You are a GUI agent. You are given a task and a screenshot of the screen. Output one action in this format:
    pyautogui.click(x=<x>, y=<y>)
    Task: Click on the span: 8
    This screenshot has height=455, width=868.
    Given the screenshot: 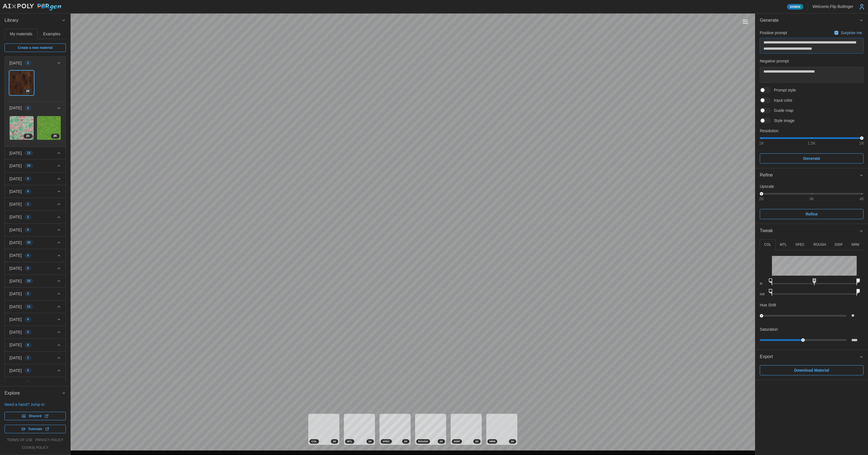 What is the action you would take?
    pyautogui.click(x=28, y=345)
    